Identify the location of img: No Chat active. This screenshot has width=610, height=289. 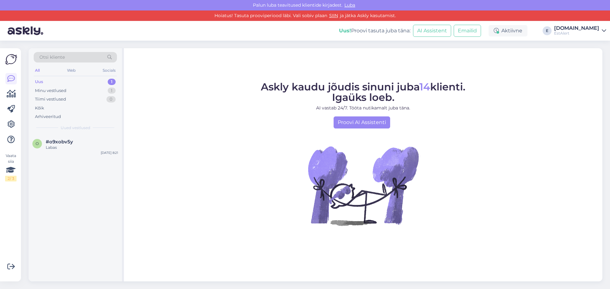
(363, 186).